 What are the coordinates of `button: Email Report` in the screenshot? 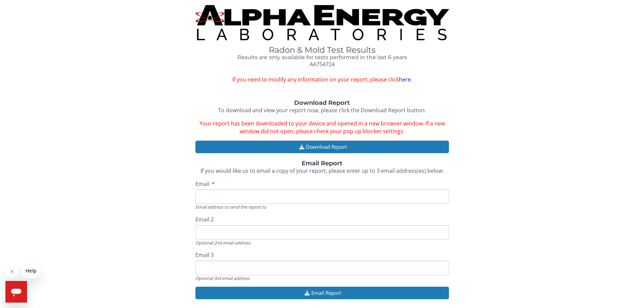 It's located at (322, 293).